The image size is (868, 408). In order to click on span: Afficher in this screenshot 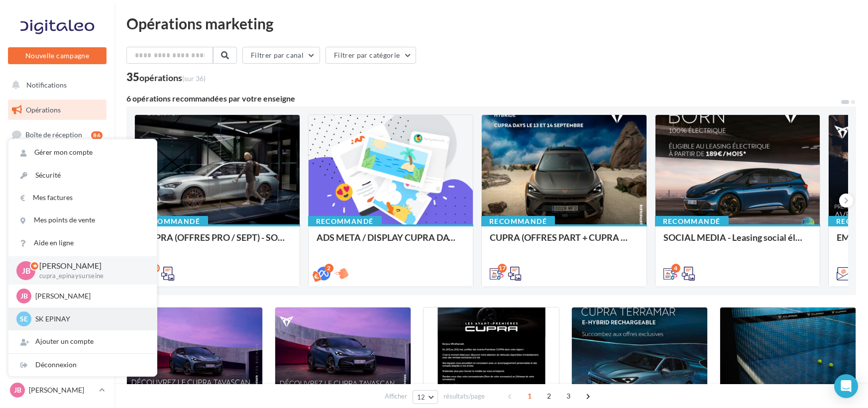, I will do `click(396, 396)`.